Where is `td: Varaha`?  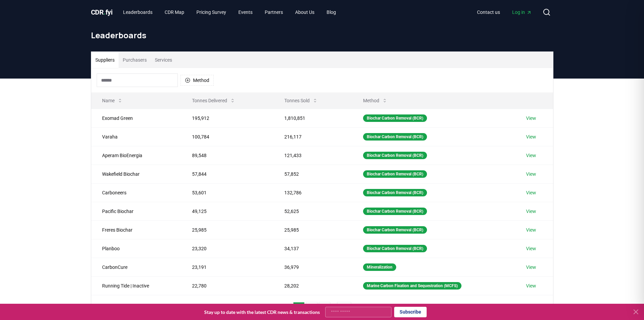
td: Varaha is located at coordinates (136, 136).